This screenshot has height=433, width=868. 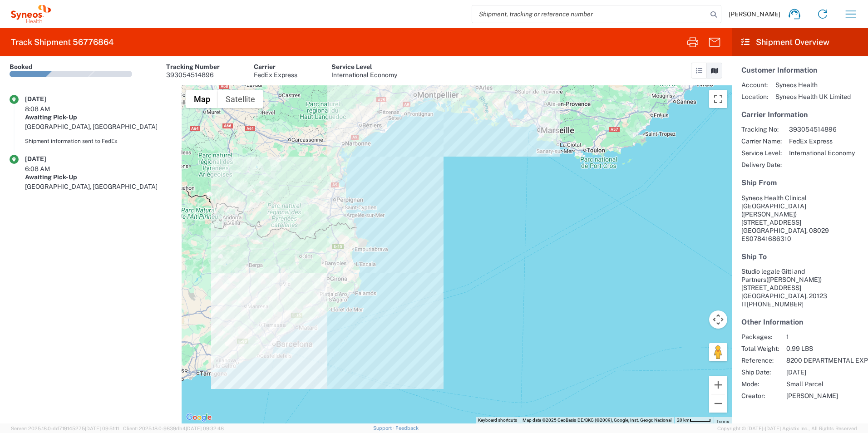 What do you see at coordinates (365, 67) in the screenshot?
I see `div: Service Level` at bounding box center [365, 67].